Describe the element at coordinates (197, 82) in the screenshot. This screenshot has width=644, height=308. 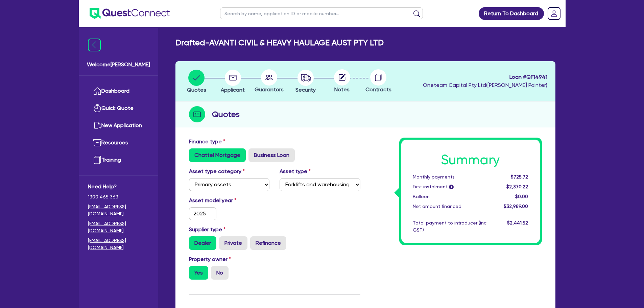
I see `button: Quotes` at that location.